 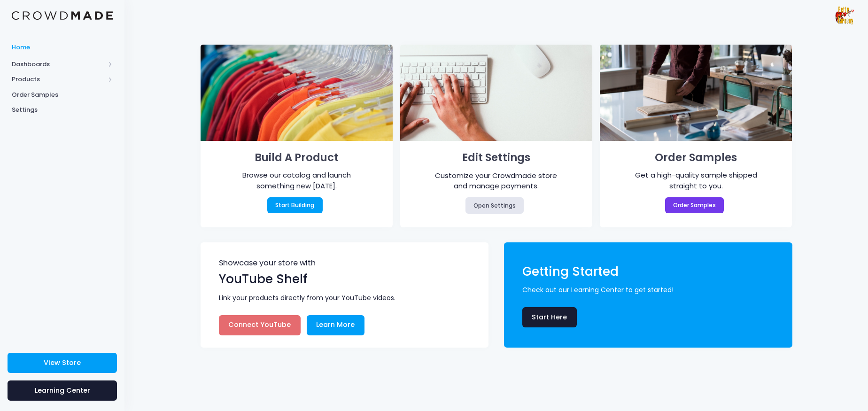 What do you see at coordinates (62, 15) in the screenshot?
I see `img: Logo` at bounding box center [62, 15].